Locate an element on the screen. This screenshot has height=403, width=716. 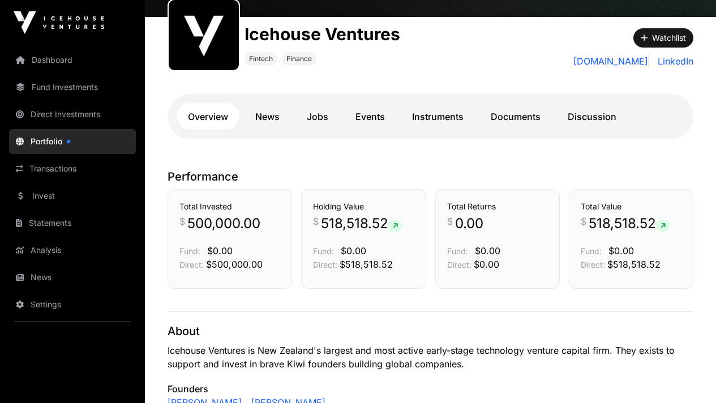
h3: Holding Value is located at coordinates (364, 207).